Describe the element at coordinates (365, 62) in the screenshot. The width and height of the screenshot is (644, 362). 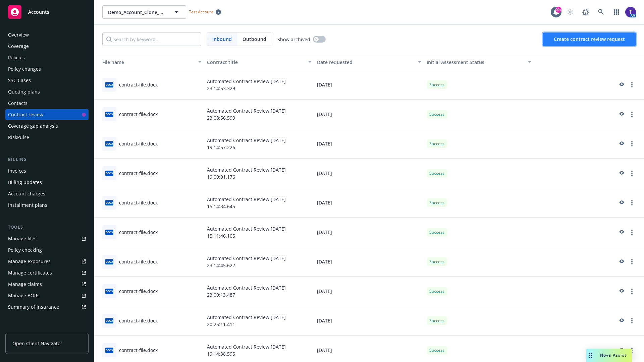
I see `div: Date requested` at that location.